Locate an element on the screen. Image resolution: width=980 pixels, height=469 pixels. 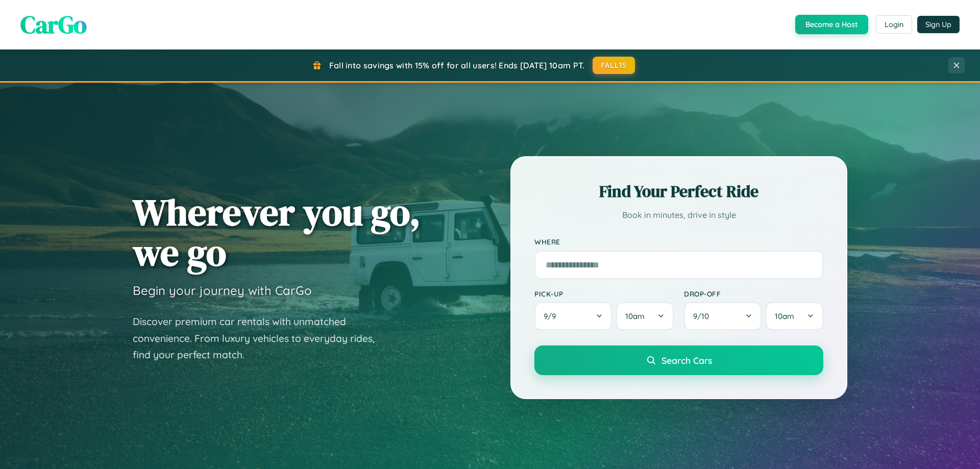
label: Drop-off is located at coordinates (753, 293).